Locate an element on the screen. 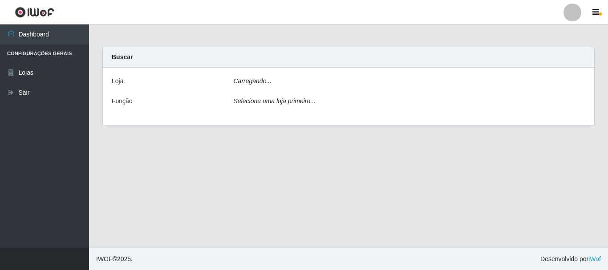 Image resolution: width=608 pixels, height=270 pixels. i: Selecione uma loja primeiro... is located at coordinates (274, 101).